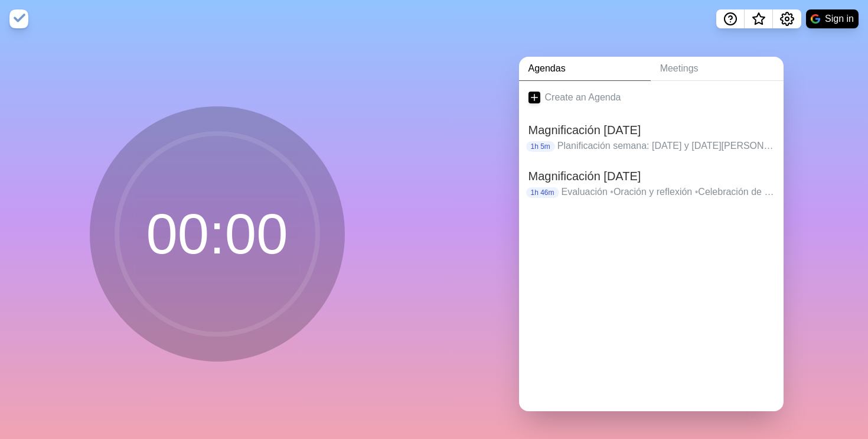  What do you see at coordinates (717, 69) in the screenshot?
I see `a: Meetings` at bounding box center [717, 69].